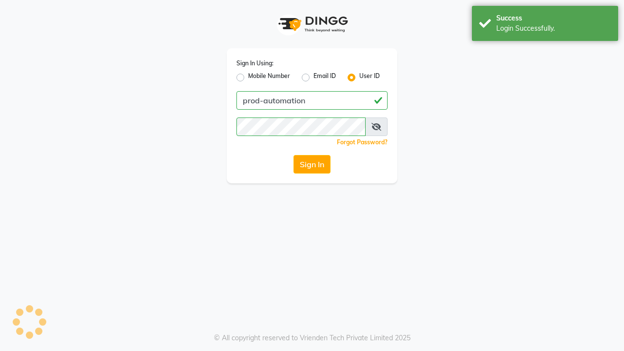 The height and width of the screenshot is (351, 624). Describe the element at coordinates (369, 77) in the screenshot. I see `label: User ID` at that location.